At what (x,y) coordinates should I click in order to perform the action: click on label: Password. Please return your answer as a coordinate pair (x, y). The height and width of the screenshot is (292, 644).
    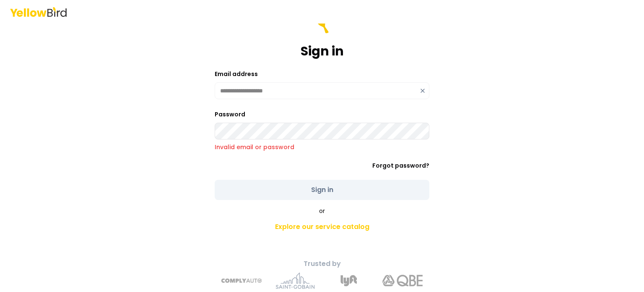
    Looking at the image, I should click on (230, 114).